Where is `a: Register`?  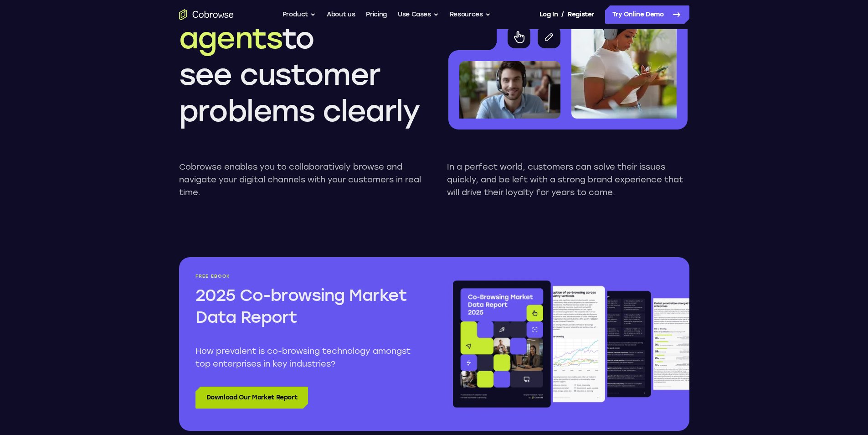 a: Register is located at coordinates (581, 15).